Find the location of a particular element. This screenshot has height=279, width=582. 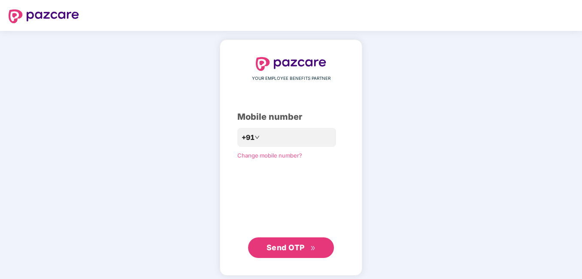

span: +91 is located at coordinates (248, 137).